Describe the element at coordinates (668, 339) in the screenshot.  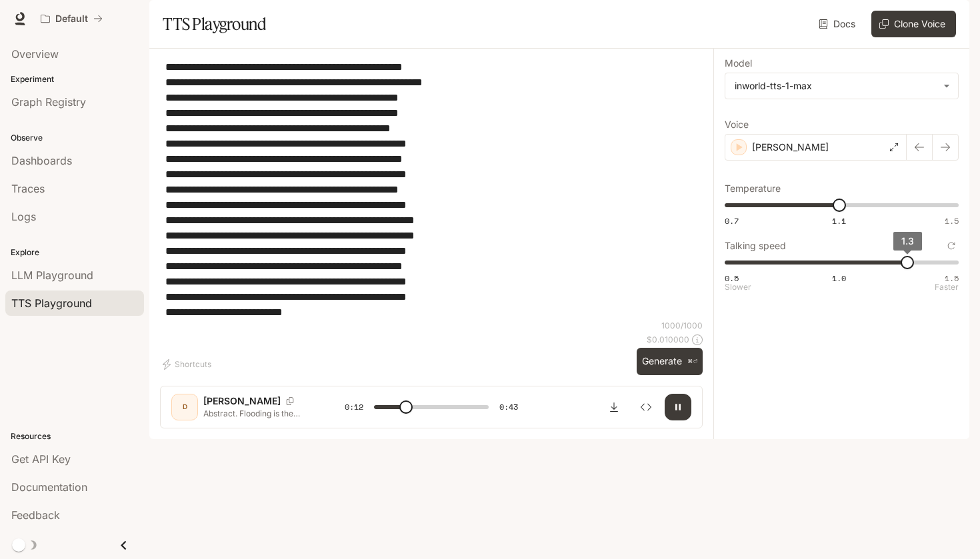
I see `p: $ 0.010000` at that location.